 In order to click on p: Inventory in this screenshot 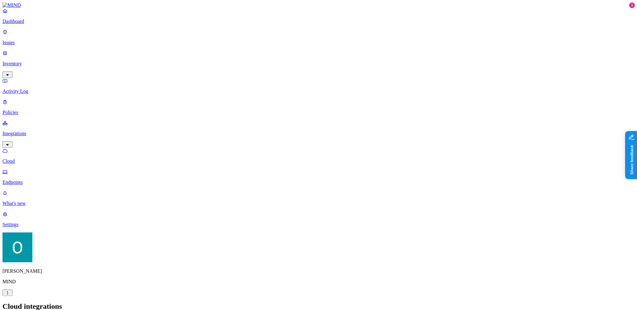, I will do `click(319, 64)`.